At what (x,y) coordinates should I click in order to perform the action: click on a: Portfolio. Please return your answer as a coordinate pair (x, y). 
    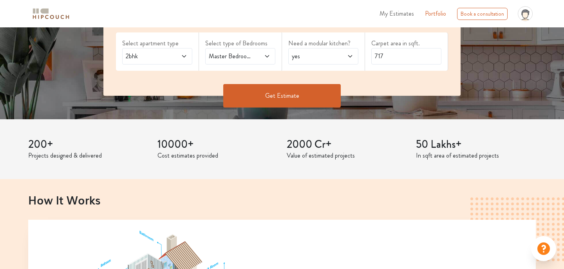
    Looking at the image, I should click on (436, 14).